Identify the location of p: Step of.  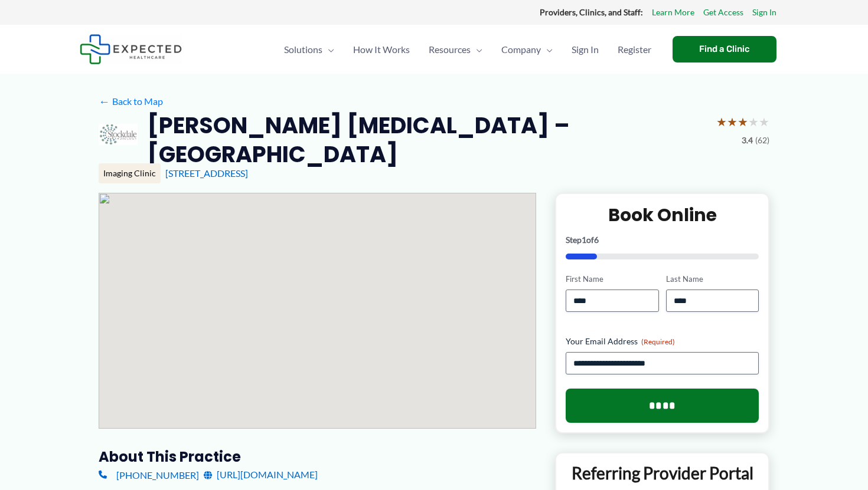
(662, 240).